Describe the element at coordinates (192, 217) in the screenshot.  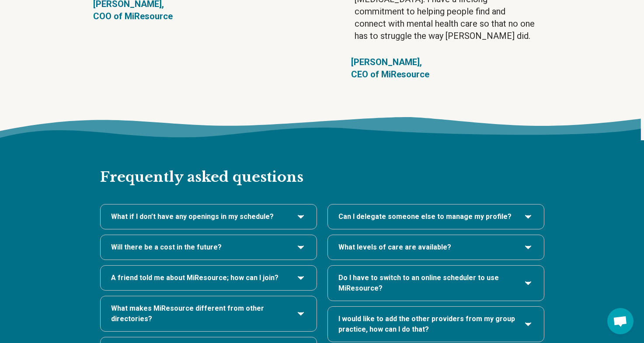
I see `span: What if I don’t have any openings in my schedule?` at that location.